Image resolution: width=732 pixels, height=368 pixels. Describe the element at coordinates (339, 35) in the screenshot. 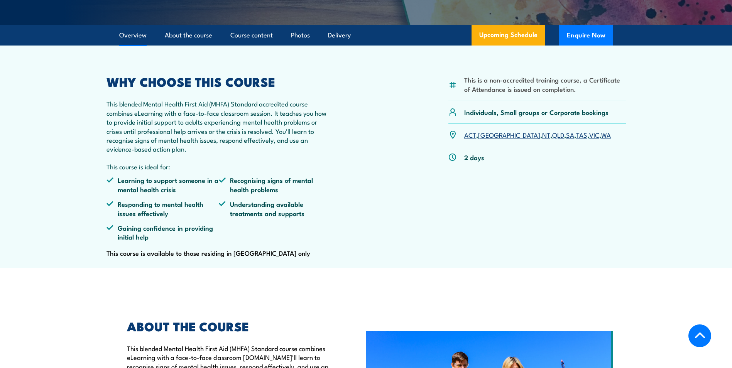

I see `a: Delivery` at that location.